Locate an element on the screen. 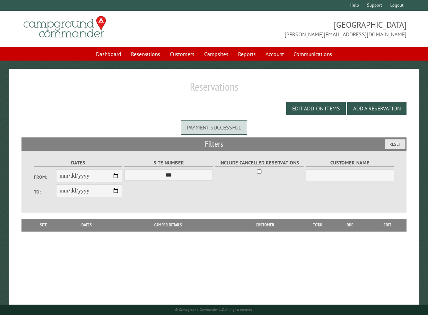 The image size is (428, 315). label: Customer Name is located at coordinates (350, 163).